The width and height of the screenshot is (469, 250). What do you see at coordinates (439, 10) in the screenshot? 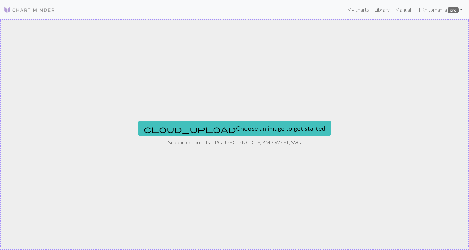
I see `a: HiKnitomanija pro` at bounding box center [439, 10].